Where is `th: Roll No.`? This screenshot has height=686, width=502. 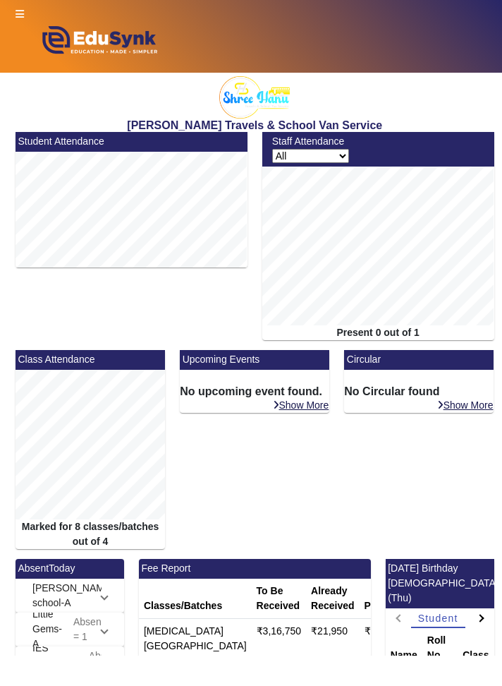 th: Roll No. is located at coordinates (440, 648).